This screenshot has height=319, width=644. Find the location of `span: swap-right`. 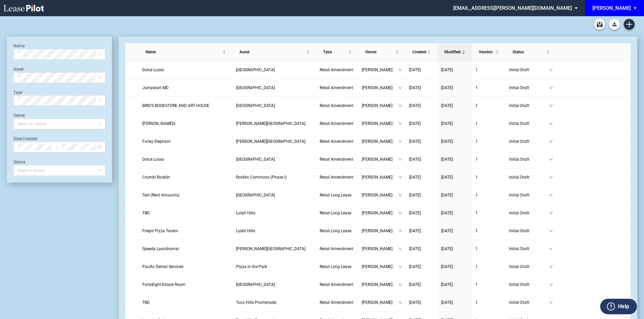

span: swap-right is located at coordinates (56, 147).